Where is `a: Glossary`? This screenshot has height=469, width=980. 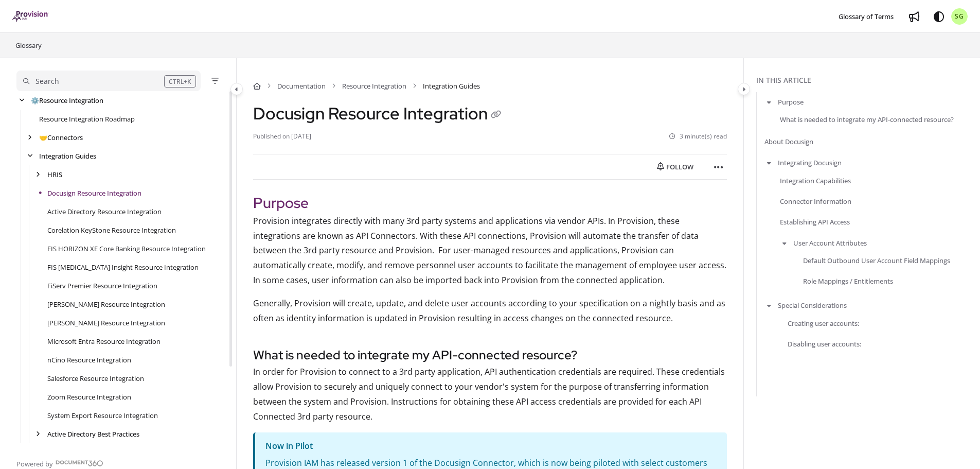 a: Glossary is located at coordinates (29, 45).